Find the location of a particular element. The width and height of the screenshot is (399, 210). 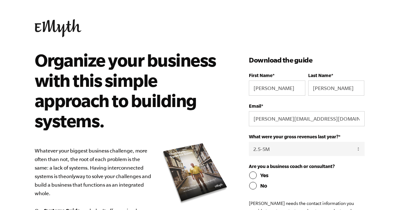

h3: Download the guide is located at coordinates (307, 60).